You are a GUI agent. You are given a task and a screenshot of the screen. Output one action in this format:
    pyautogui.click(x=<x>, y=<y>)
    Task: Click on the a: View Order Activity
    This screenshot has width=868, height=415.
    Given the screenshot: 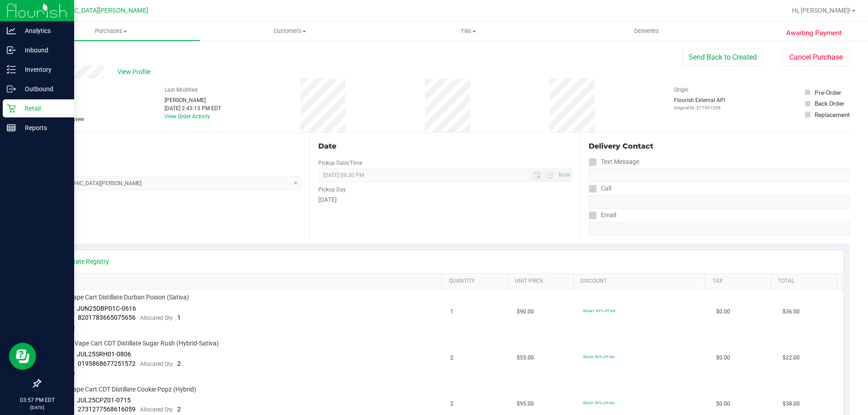 What is the action you would take?
    pyautogui.click(x=187, y=117)
    